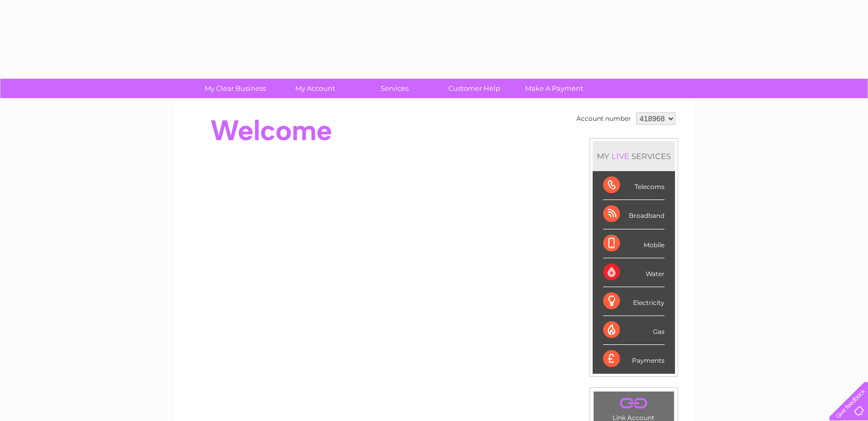  What do you see at coordinates (394, 88) in the screenshot?
I see `a: Services` at bounding box center [394, 88].